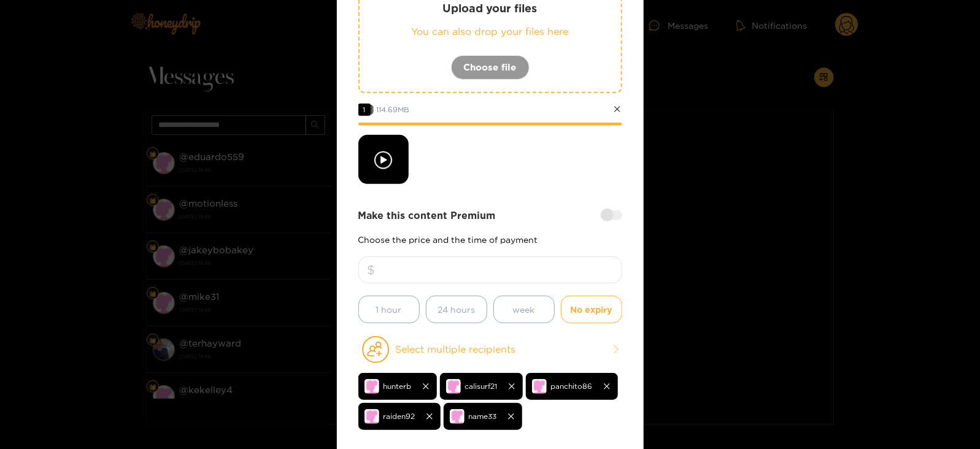 This screenshot has width=980, height=449. Describe the element at coordinates (490, 240) in the screenshot. I see `p: Choose the price and the time of payment` at that location.